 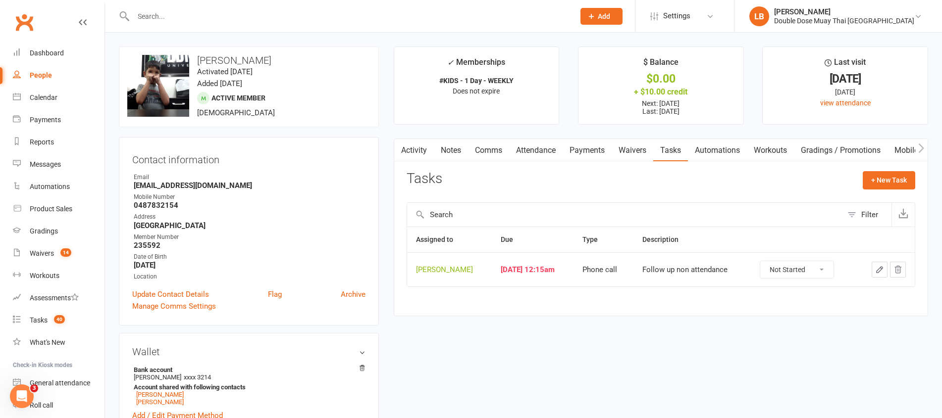 What do you see at coordinates (51, 209) in the screenshot?
I see `div: Product Sales` at bounding box center [51, 209].